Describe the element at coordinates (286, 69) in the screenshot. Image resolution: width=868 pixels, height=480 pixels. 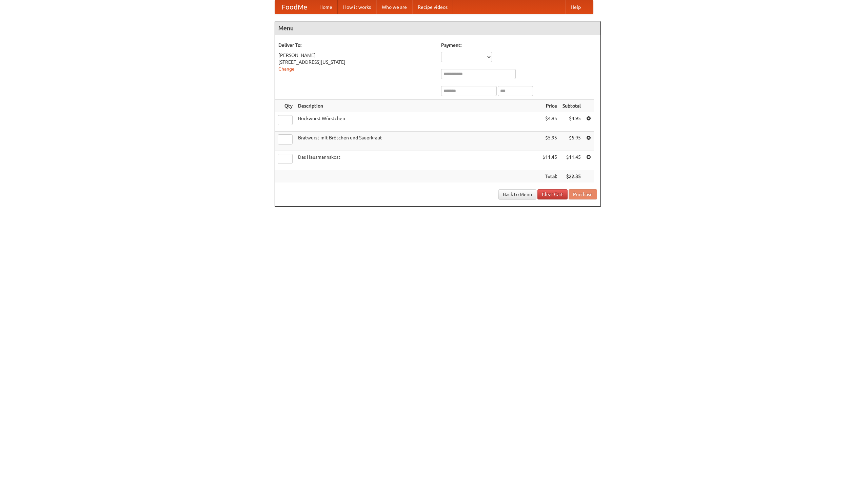
I see `a: Change` at that location.